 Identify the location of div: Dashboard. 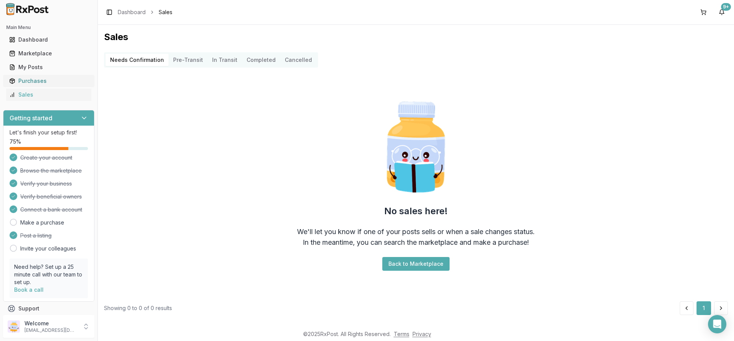
(49, 40).